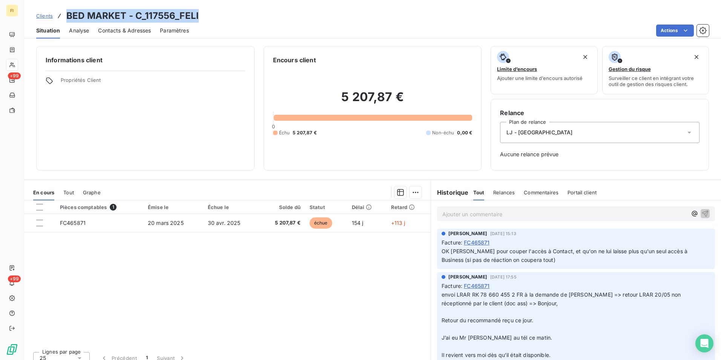 Image resolution: width=721 pixels, height=360 pixels. Describe the element at coordinates (174, 31) in the screenshot. I see `span: Paramètres` at that location.